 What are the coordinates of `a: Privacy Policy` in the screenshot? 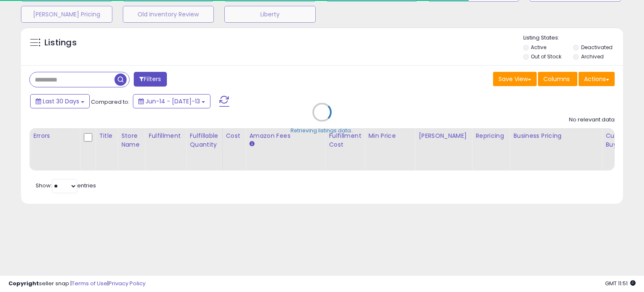 It's located at (127, 283).